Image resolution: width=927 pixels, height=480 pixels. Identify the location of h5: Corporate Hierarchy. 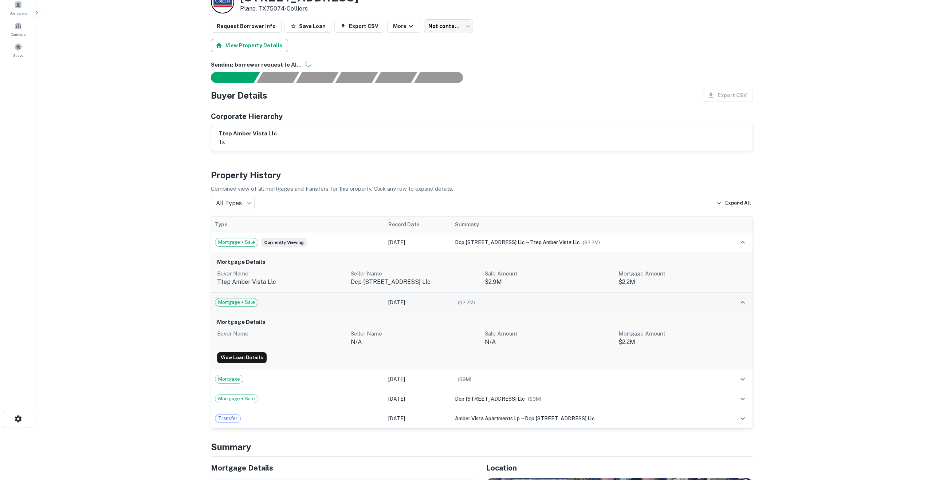
(246, 117).